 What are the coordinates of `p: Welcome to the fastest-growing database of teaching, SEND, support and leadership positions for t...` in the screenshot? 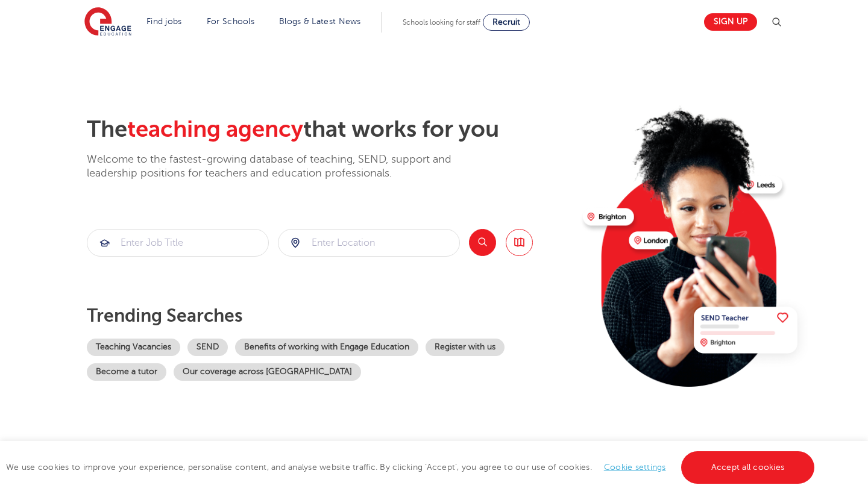 It's located at (286, 167).